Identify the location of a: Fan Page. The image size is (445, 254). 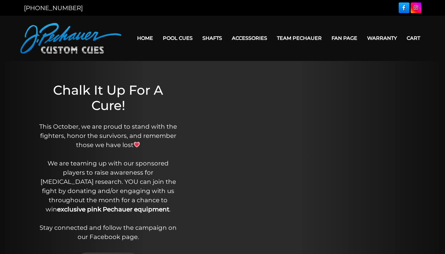
(345, 38).